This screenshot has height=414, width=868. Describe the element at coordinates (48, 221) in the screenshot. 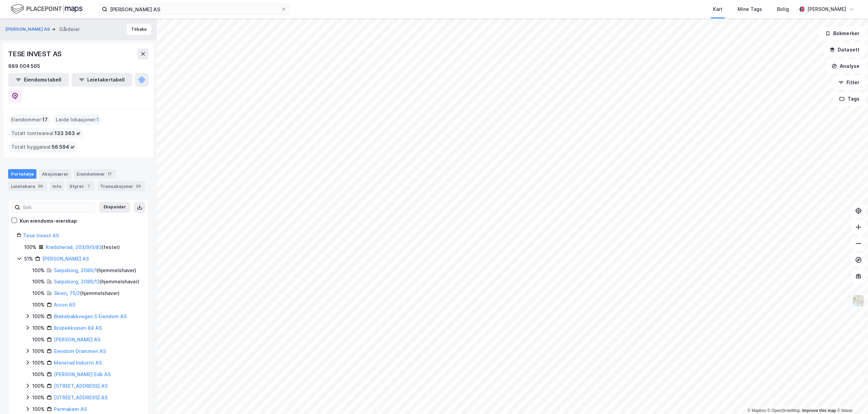

I see `div: Kun eiendoms-eierskap` at that location.